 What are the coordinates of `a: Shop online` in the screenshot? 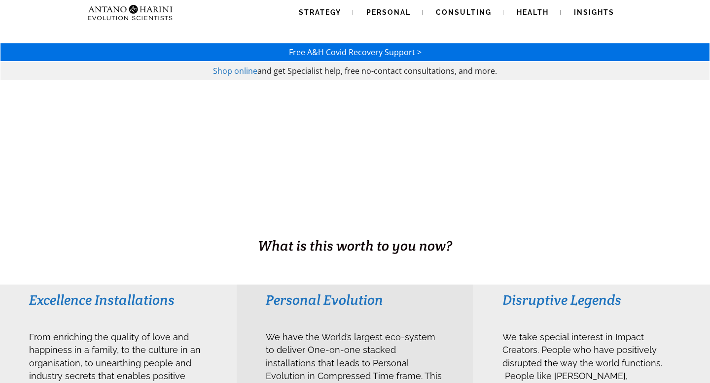 It's located at (235, 71).